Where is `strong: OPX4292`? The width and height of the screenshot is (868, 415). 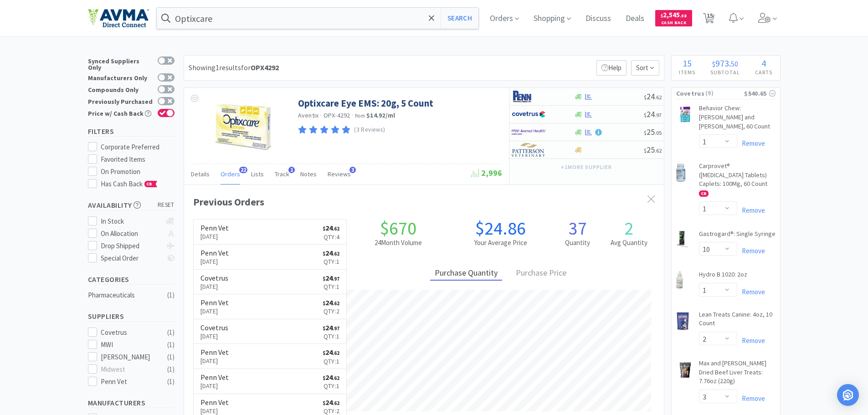 strong: OPX4292 is located at coordinates (265, 67).